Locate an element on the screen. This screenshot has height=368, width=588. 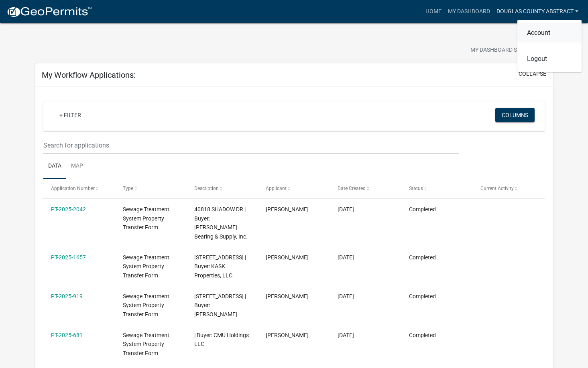
button: collapse is located at coordinates (532, 74).